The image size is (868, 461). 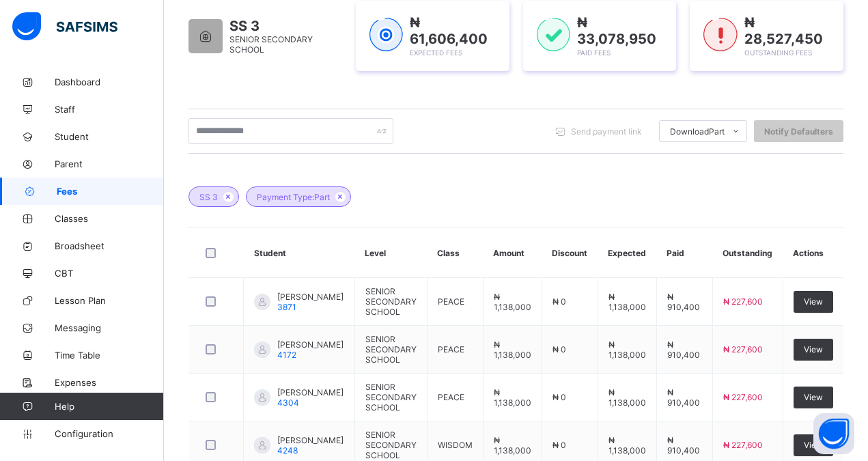 I want to click on img: outstanding-1.146d663e52f09953f639664a84e30106.svg, so click(x=720, y=35).